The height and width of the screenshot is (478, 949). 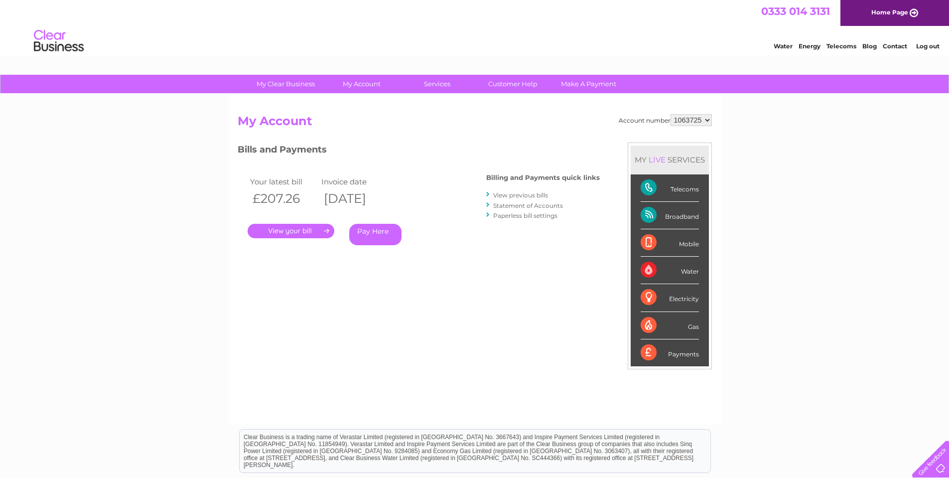 I want to click on div: Mobile, so click(x=670, y=243).